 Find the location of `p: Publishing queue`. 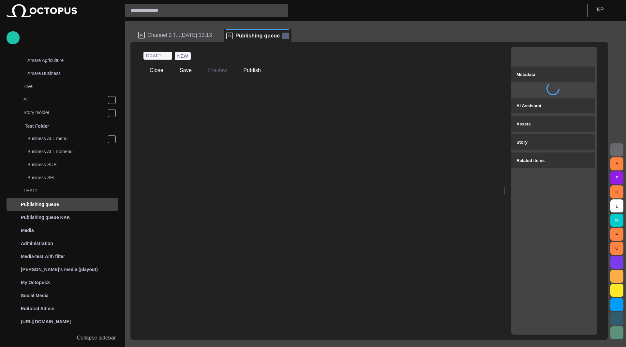

p: Publishing queue is located at coordinates (40, 204).